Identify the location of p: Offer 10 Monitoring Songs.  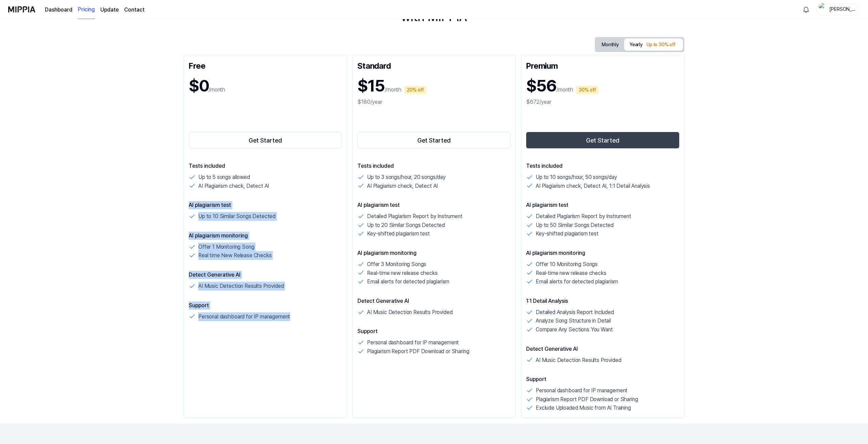
(567, 265).